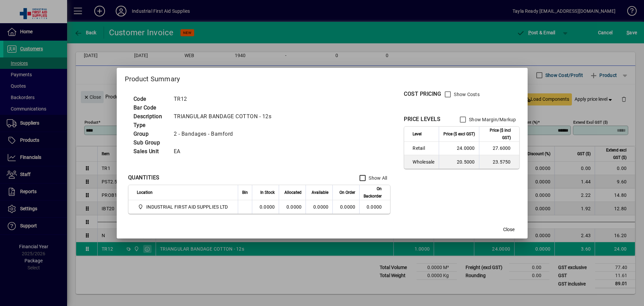 This screenshot has width=644, height=306. I want to click on span: Bin, so click(245, 192).